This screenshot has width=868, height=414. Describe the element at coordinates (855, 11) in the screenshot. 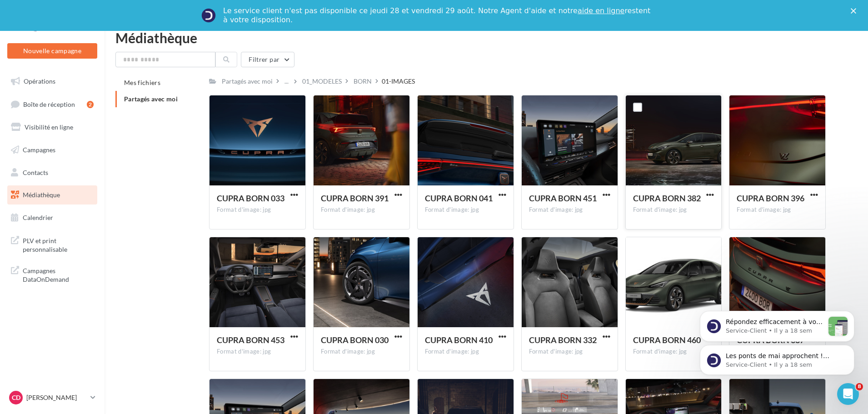

I see `div: Fermer` at that location.